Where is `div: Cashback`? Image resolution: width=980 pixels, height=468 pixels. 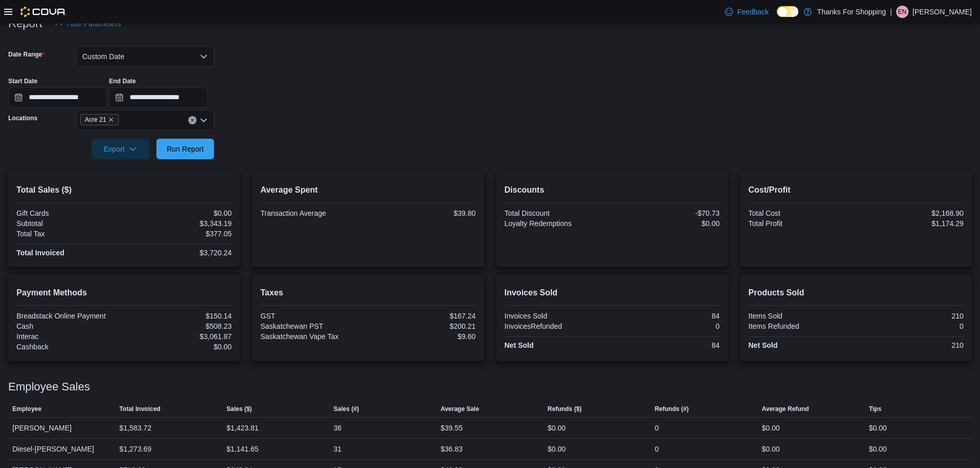 div: Cashback is located at coordinates (69, 347).